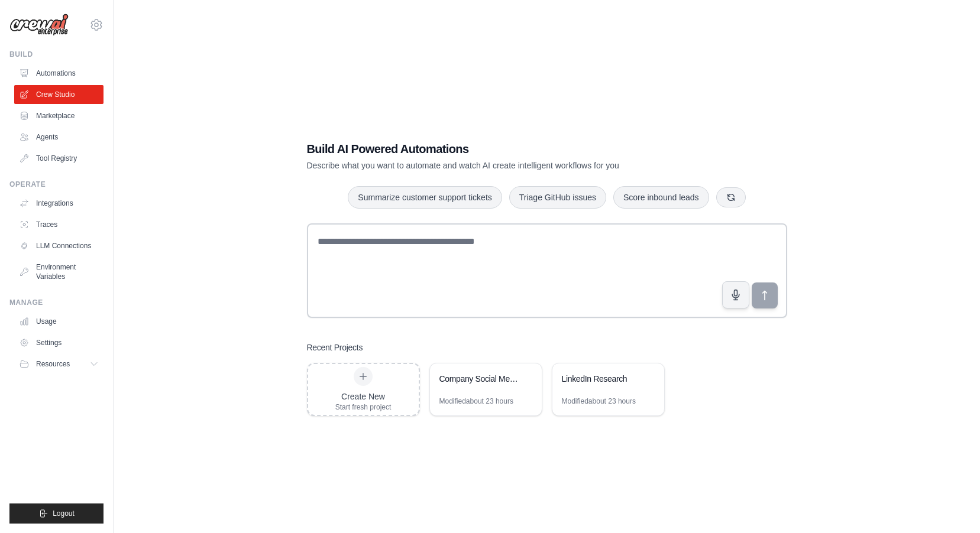  I want to click on a: Agents, so click(58, 137).